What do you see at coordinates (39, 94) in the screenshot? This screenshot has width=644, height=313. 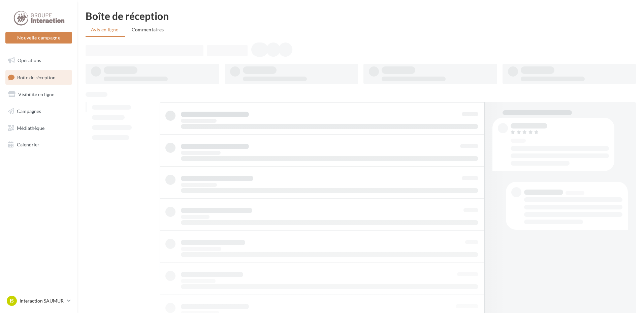 I see `a: Visibilité en ligne` at bounding box center [39, 94].